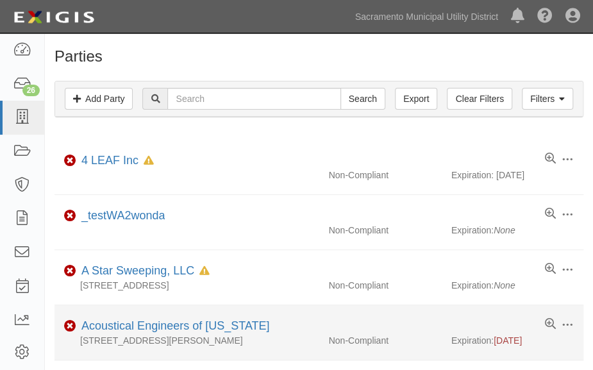  I want to click on a: Sacramento Municipal Utility District, so click(426, 17).